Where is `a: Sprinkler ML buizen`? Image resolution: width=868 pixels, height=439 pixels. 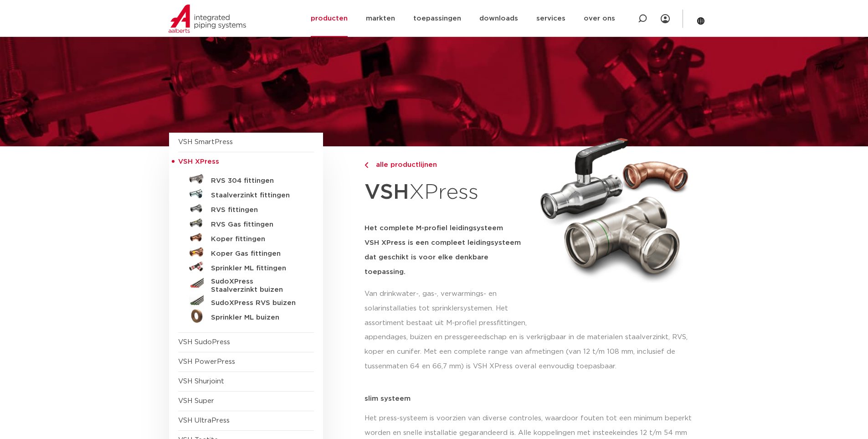
a: Sprinkler ML buizen is located at coordinates (246, 316).